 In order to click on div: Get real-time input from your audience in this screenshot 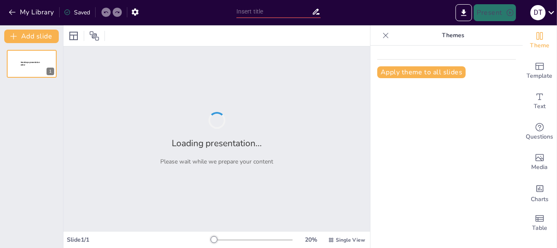, I will do `click(540, 132)`.